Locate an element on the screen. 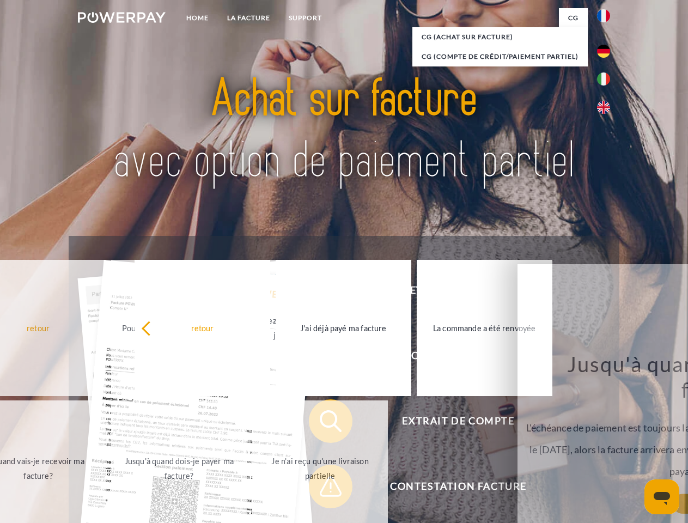 The image size is (688, 523). img: logo-powerpay-white.svg is located at coordinates (121, 17).